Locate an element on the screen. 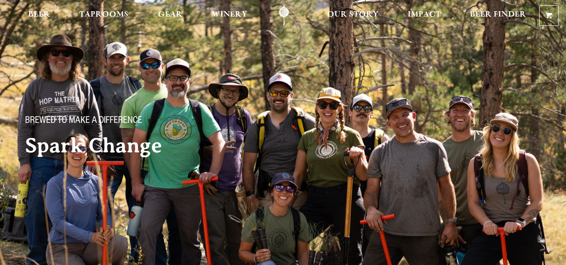  a: Beer Finder is located at coordinates (498, 16).